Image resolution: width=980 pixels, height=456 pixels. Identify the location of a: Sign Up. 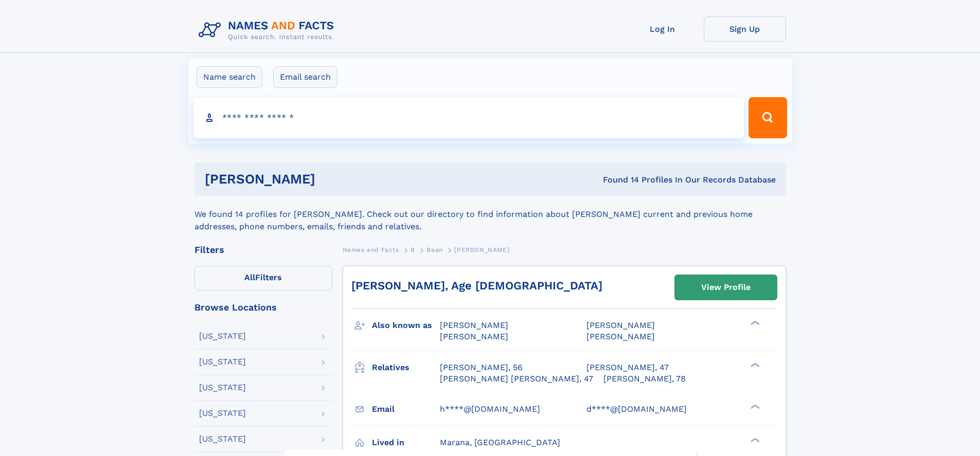
(745, 29).